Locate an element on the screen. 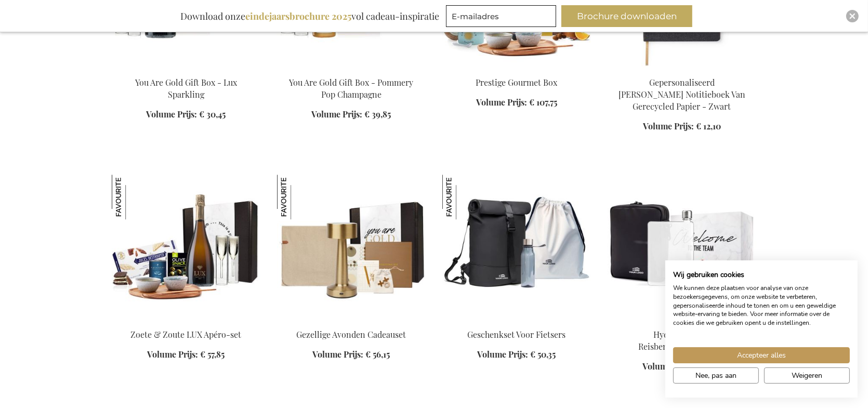  a: Volume Prijs: € 39,85 is located at coordinates (351, 115).